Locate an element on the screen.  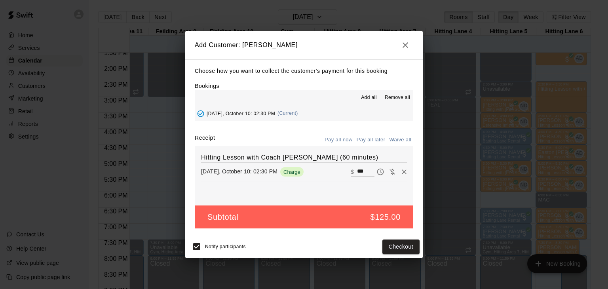
button: Remove all is located at coordinates (398, 98).